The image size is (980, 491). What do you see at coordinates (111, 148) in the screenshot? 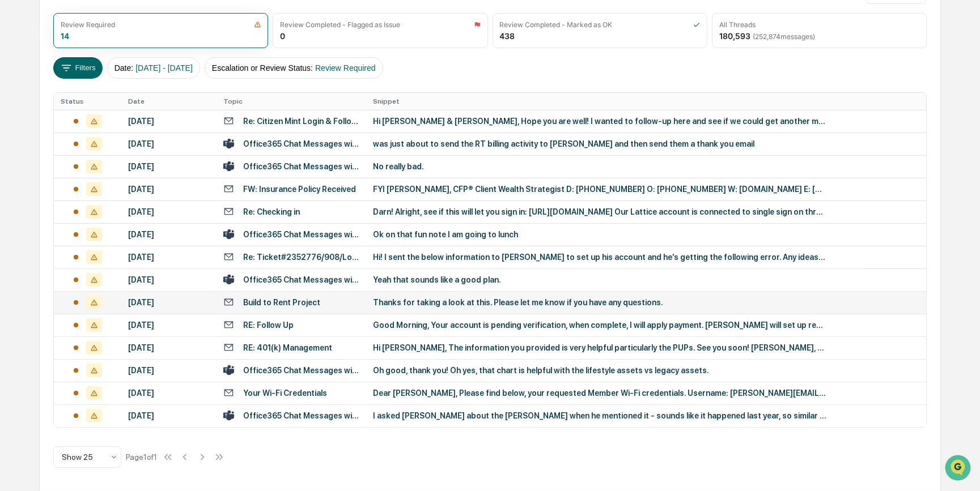
I see `a: 🗄️Attestations` at bounding box center [111, 148].